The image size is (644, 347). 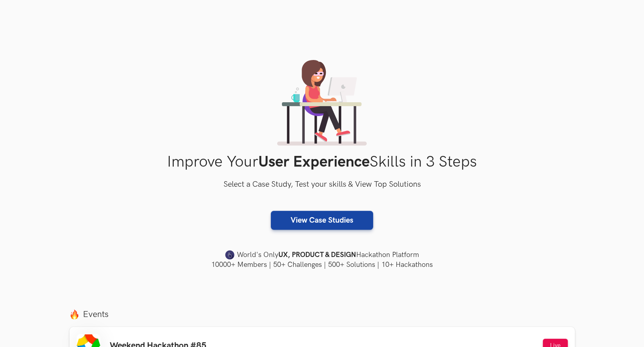 I want to click on h4: World's Only Hackathon Platform, so click(x=322, y=255).